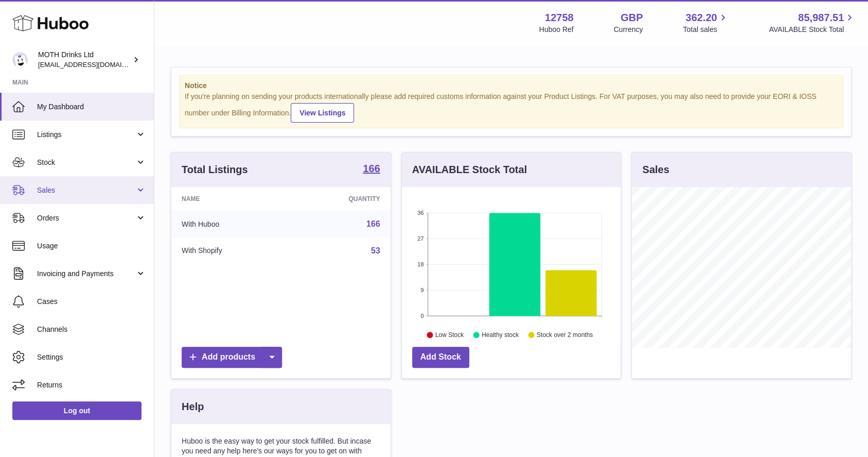 This screenshot has width=868, height=457. I want to click on div: MOTH Drinks Ltd, so click(84, 60).